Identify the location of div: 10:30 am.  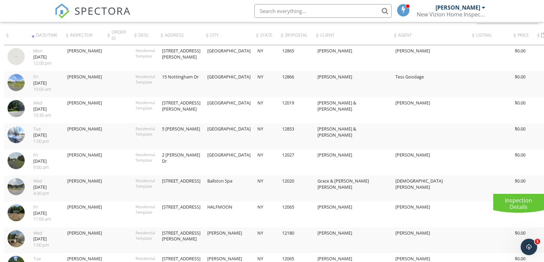
(47, 116).